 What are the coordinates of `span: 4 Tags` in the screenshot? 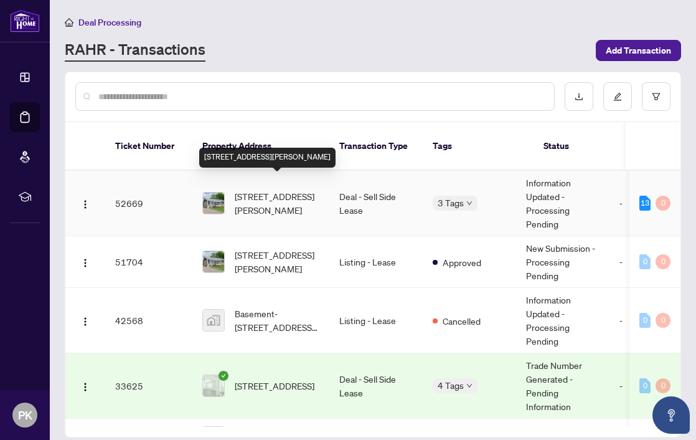 It's located at (451, 385).